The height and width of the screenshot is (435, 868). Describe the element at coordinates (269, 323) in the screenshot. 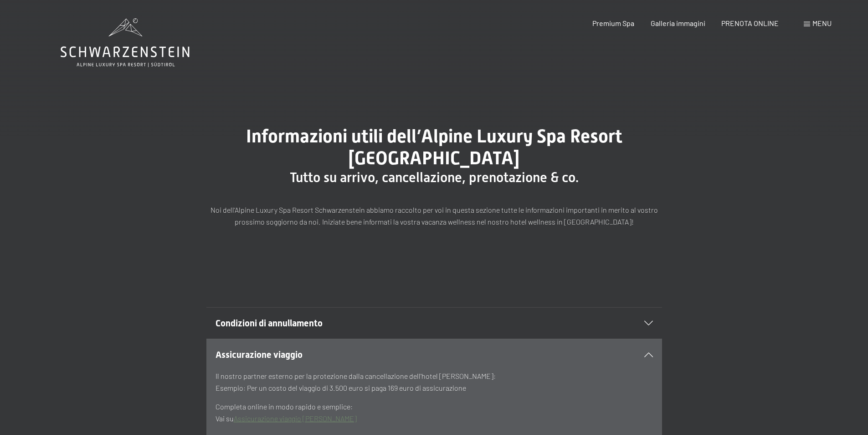

I see `span: Condizioni di annullamento` at that location.